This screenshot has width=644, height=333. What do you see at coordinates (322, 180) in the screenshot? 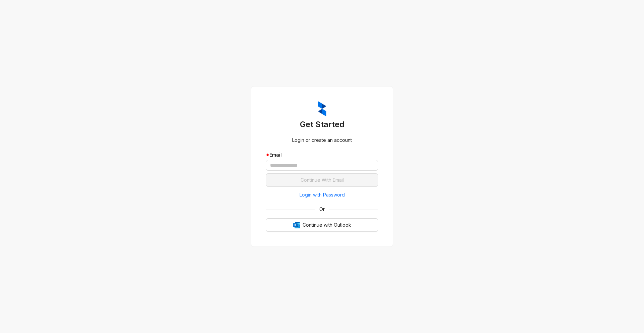
I see `button: Continue With Email` at bounding box center [322, 180].